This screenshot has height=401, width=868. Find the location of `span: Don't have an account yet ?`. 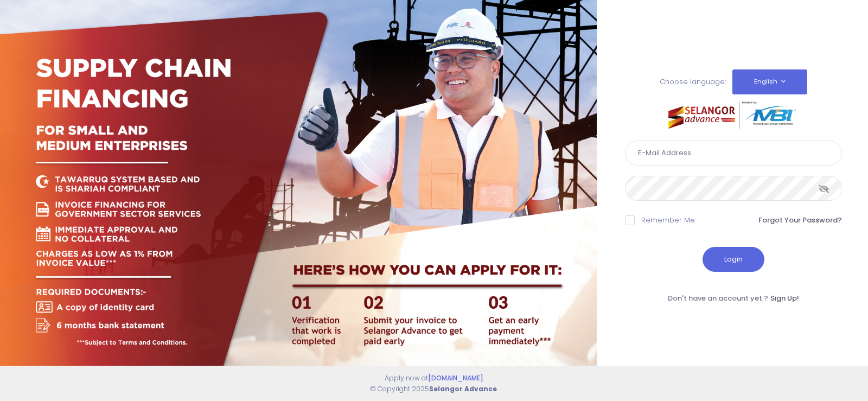

span: Don't have an account yet ? is located at coordinates (717, 298).